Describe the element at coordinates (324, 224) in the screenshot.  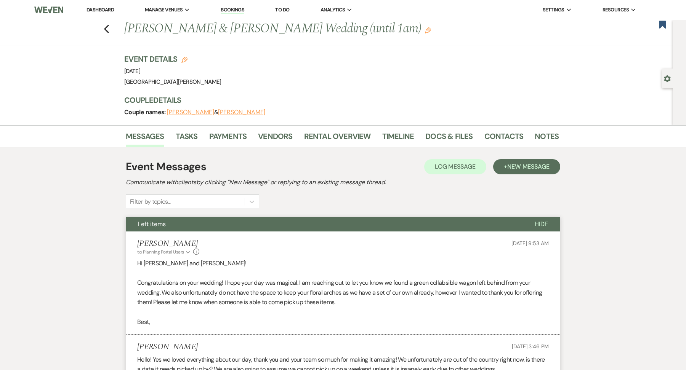
I see `button: Left items` at that location.